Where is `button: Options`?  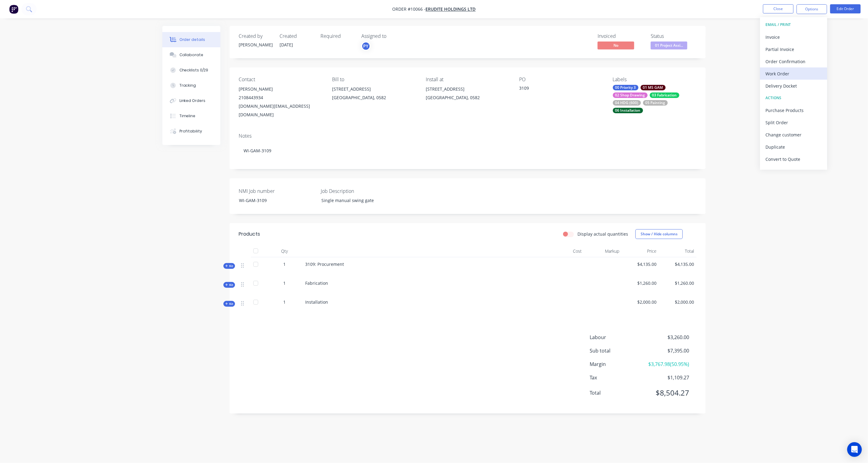
button: Options is located at coordinates (812, 9).